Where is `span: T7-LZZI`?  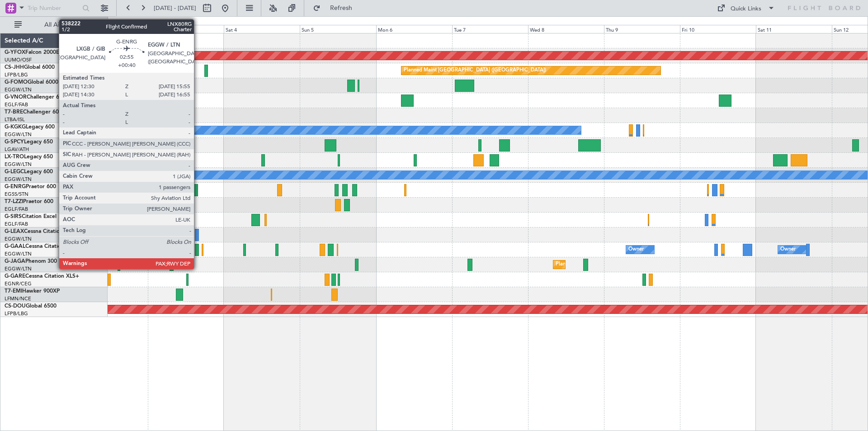
span: T7-LZZI is located at coordinates (14, 201).